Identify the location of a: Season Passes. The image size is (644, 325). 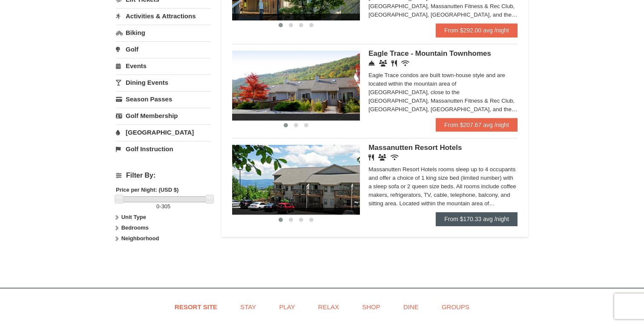
(163, 99).